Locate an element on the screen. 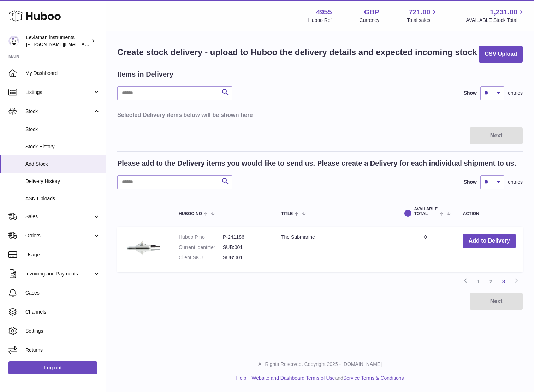 Image resolution: width=534 pixels, height=392 pixels. a: 3 is located at coordinates (504, 281).